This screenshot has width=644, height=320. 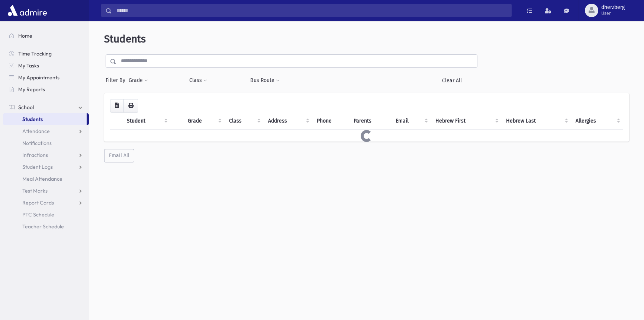 What do you see at coordinates (451, 81) in the screenshot?
I see `a: Clear All` at bounding box center [451, 81].